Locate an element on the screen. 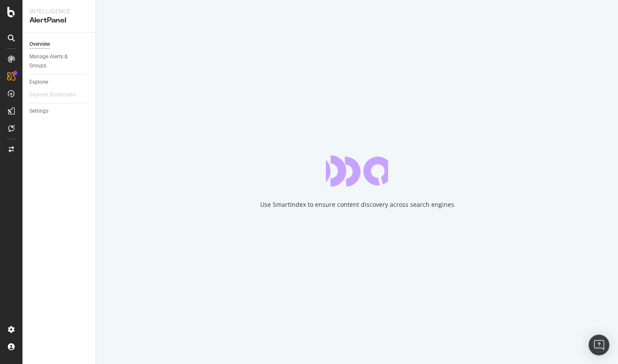  a: Overview is located at coordinates (59, 44).